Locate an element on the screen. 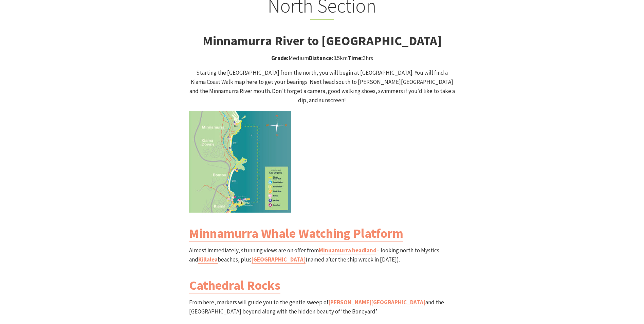 Image resolution: width=644 pixels, height=324 pixels. strong: Distance: is located at coordinates (321, 58).